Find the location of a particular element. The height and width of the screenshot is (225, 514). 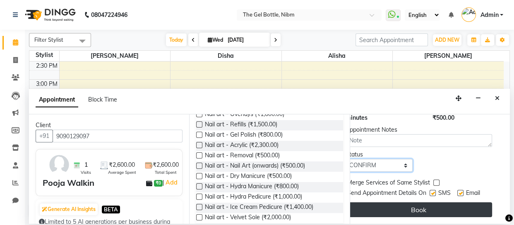

span: Send Appointment Details On is located at coordinates (386, 194).